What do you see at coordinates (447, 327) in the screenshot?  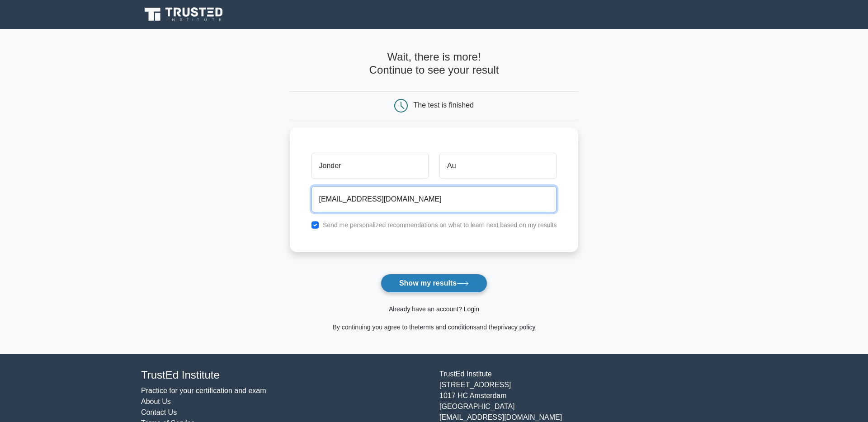 I see `a: terms and conditions` at bounding box center [447, 327].